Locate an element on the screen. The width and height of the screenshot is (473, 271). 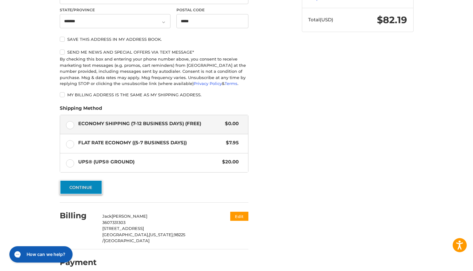
span: 3607331303 is located at coordinates (114, 222).